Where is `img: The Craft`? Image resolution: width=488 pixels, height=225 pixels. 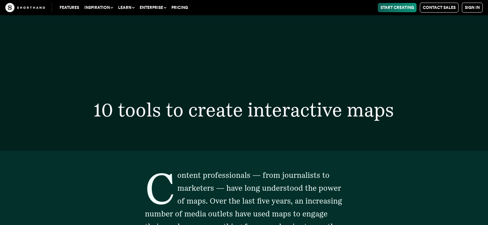 img: The Craft is located at coordinates (25, 8).